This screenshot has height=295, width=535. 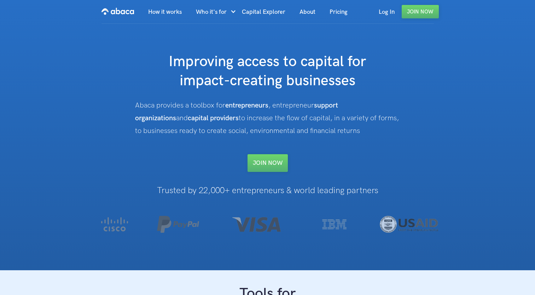 What do you see at coordinates (247, 105) in the screenshot?
I see `strong: entrepreneurs` at bounding box center [247, 105].